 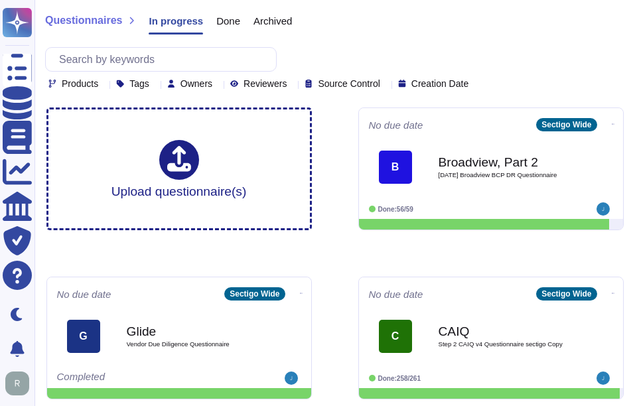 What do you see at coordinates (164, 59) in the screenshot?
I see `input: Search by keywords` at bounding box center [164, 59].